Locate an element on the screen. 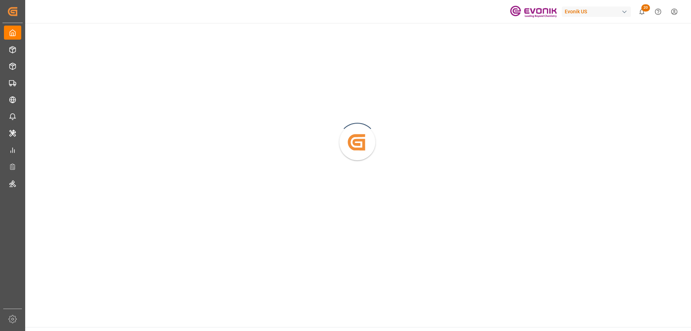  img: Evonik-brand-mark-Deep-Purple-RGB.jpeg_1700498283.jpeg is located at coordinates (534, 12).